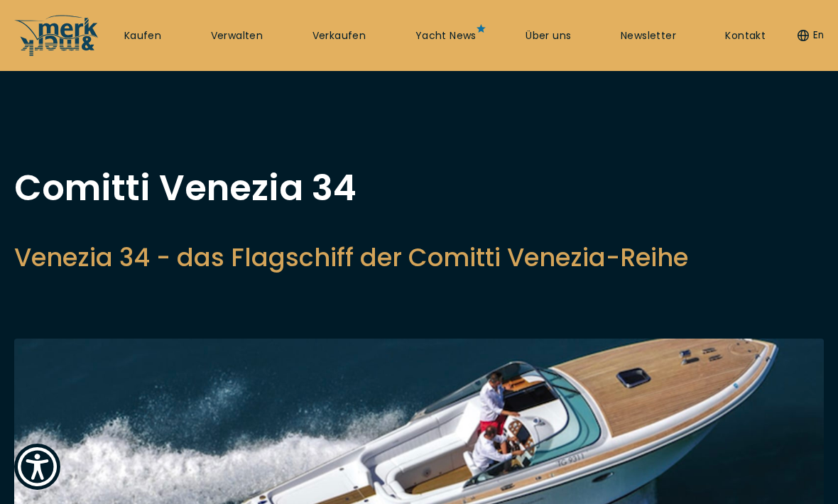 This screenshot has width=838, height=504. What do you see at coordinates (745, 36) in the screenshot?
I see `a: Kontakt` at bounding box center [745, 36].